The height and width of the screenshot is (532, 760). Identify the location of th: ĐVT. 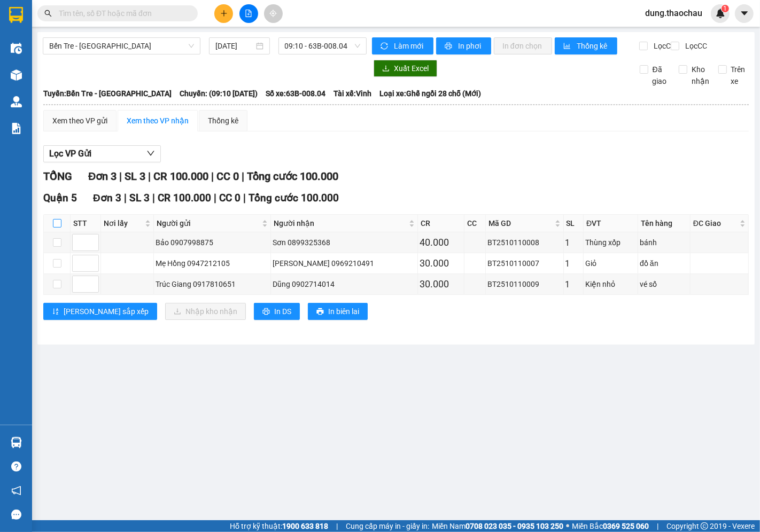
(611, 223).